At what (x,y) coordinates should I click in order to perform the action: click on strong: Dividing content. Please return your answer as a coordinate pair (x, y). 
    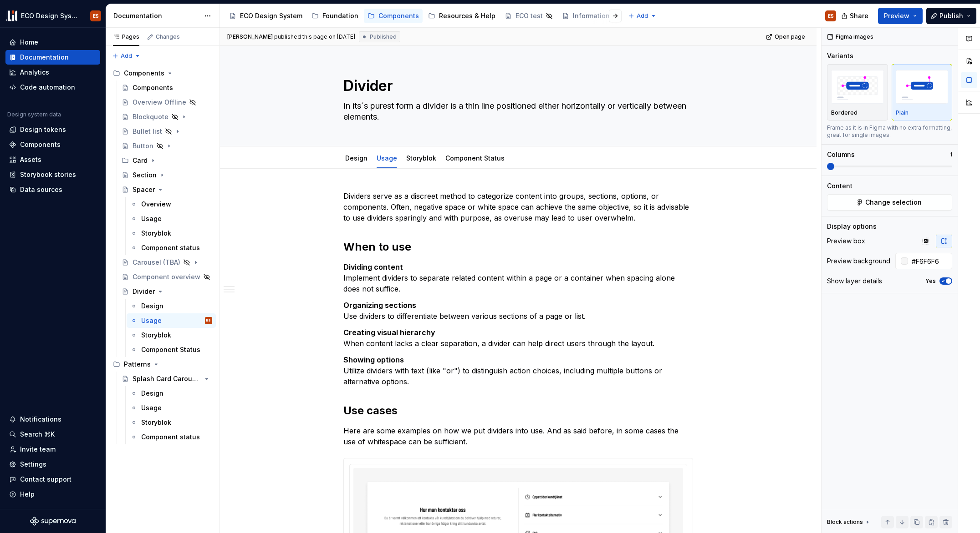
    Looking at the image, I should click on (373, 267).